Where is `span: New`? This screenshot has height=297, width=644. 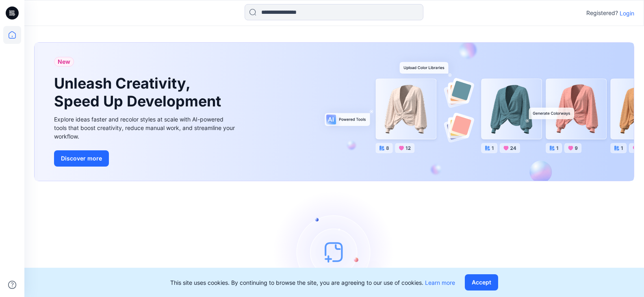
span: New is located at coordinates (64, 61).